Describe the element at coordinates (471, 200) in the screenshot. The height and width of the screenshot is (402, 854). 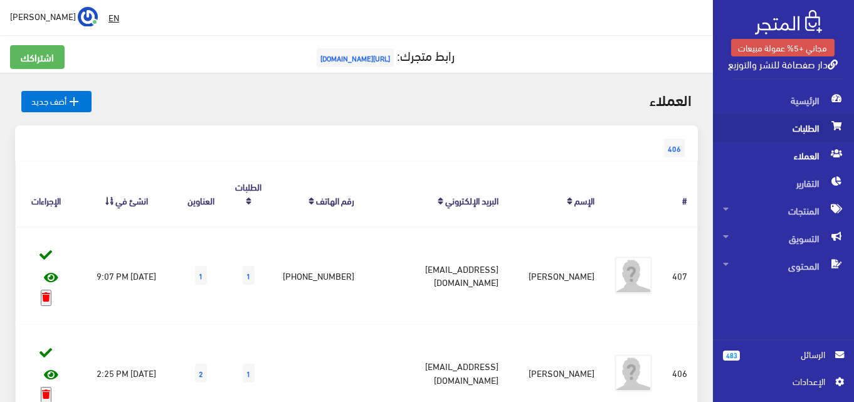
I see `a: البريد اﻹلكتروني` at that location.